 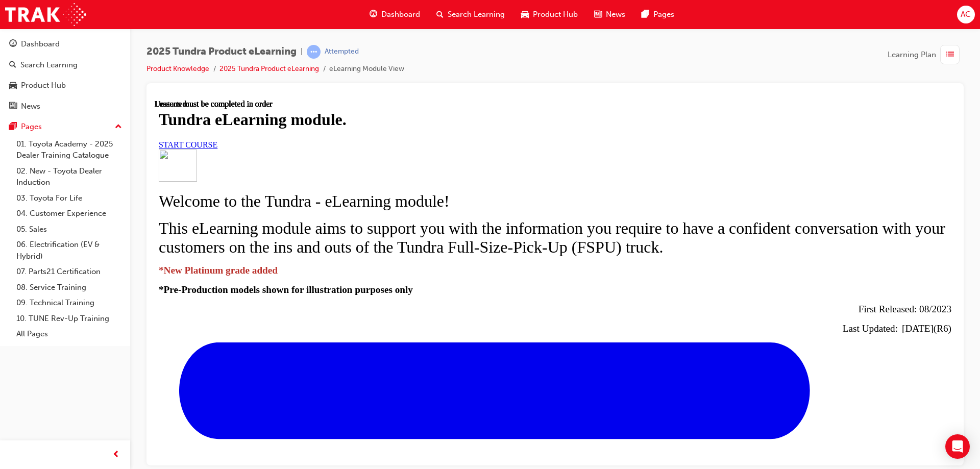 What do you see at coordinates (313, 52) in the screenshot?
I see `span: learningRecordVerb_ATTEMPT-icon` at bounding box center [313, 52].